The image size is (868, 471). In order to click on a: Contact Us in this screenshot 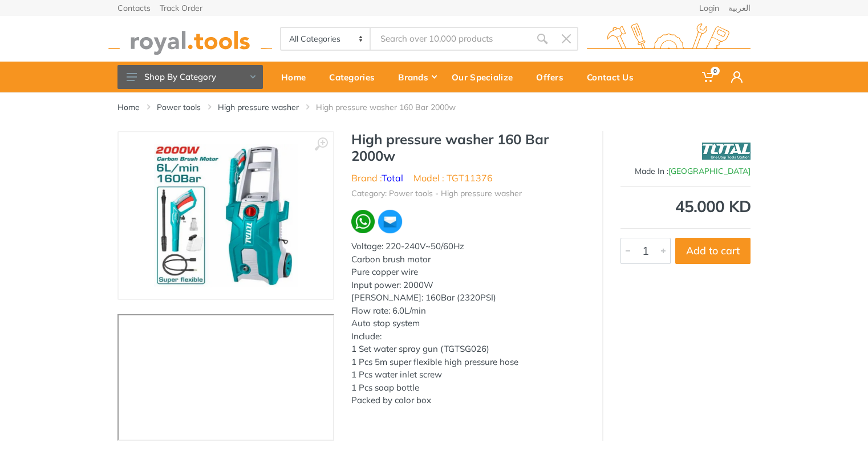, I will do `click(614, 77)`.